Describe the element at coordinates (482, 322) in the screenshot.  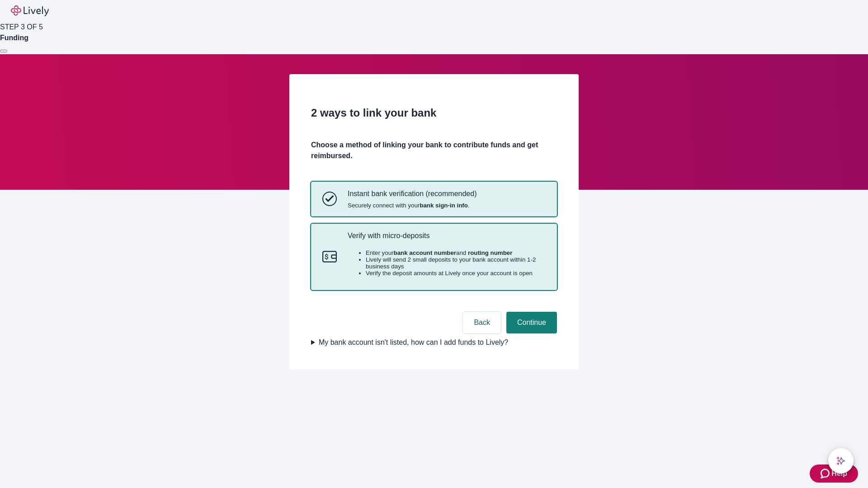
I see `button: Back` at that location.